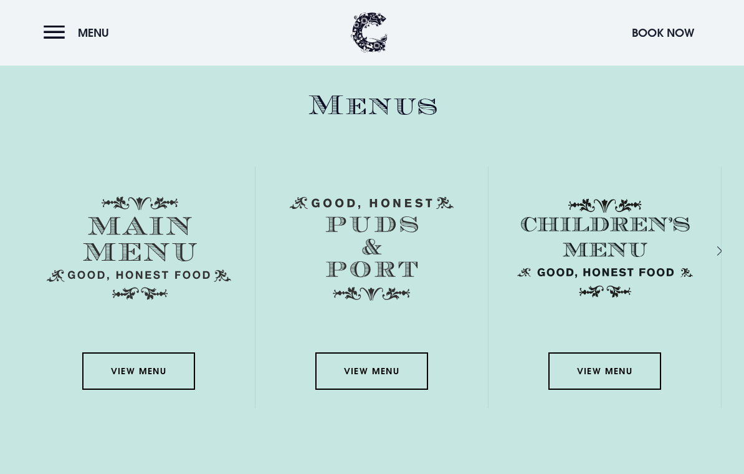 This screenshot has width=744, height=474. Describe the element at coordinates (371, 249) in the screenshot. I see `img: Menu puds and port` at that location.